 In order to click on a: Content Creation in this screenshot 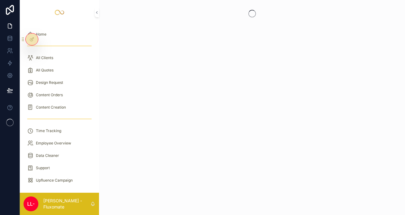, I will do `click(59, 107)`.